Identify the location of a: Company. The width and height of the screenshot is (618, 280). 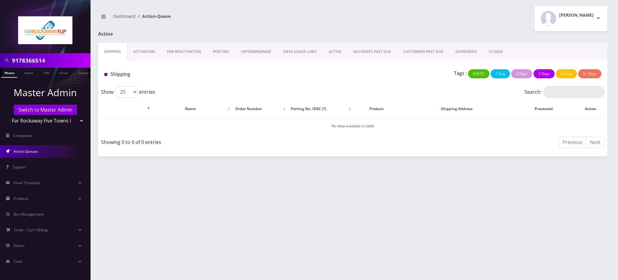
(85, 72).